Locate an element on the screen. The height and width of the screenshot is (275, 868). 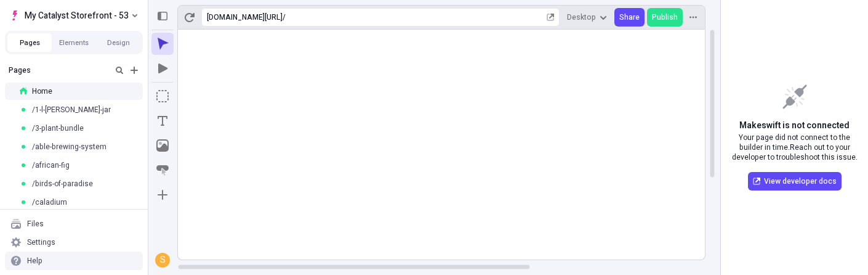
button: Button is located at coordinates (162, 170).